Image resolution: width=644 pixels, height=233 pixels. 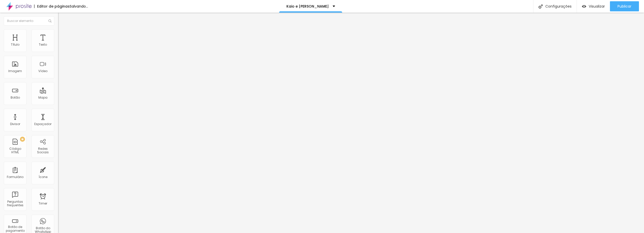 What do you see at coordinates (43, 124) in the screenshot?
I see `div: Espaçador` at bounding box center [43, 124].